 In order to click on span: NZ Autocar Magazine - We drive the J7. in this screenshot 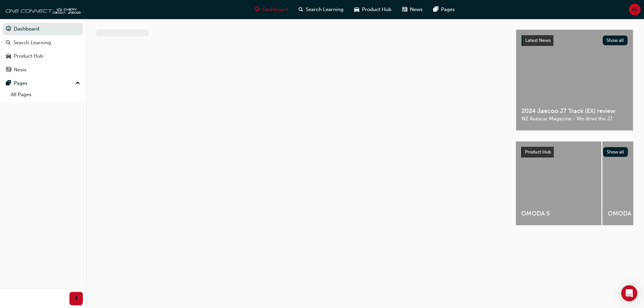, I will do `click(575, 119)`.